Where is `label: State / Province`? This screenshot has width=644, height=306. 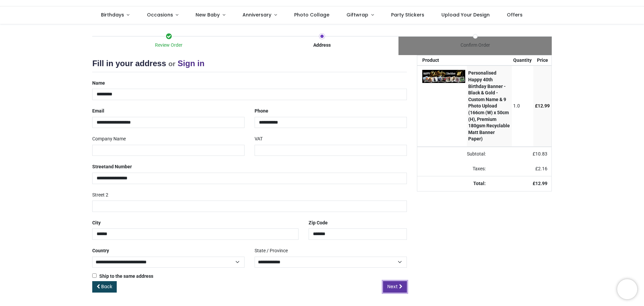
label: State / Province is located at coordinates (271, 251).